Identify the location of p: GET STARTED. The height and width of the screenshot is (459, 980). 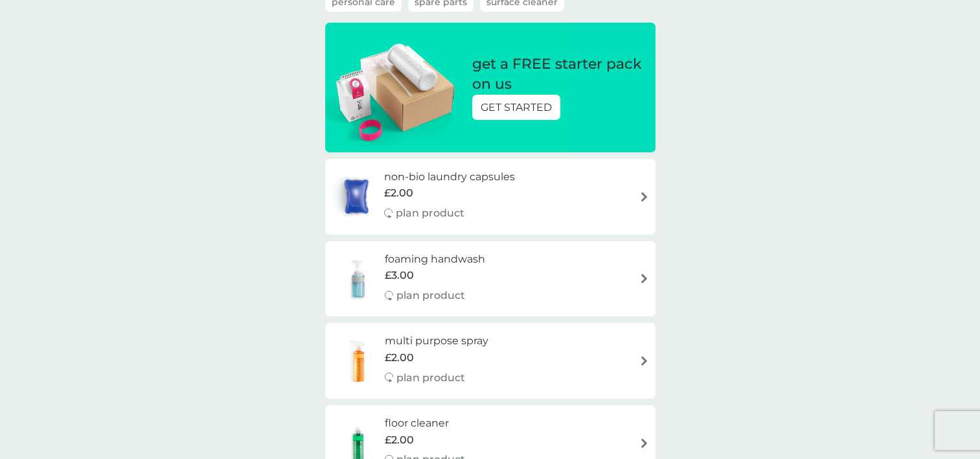
(516, 108).